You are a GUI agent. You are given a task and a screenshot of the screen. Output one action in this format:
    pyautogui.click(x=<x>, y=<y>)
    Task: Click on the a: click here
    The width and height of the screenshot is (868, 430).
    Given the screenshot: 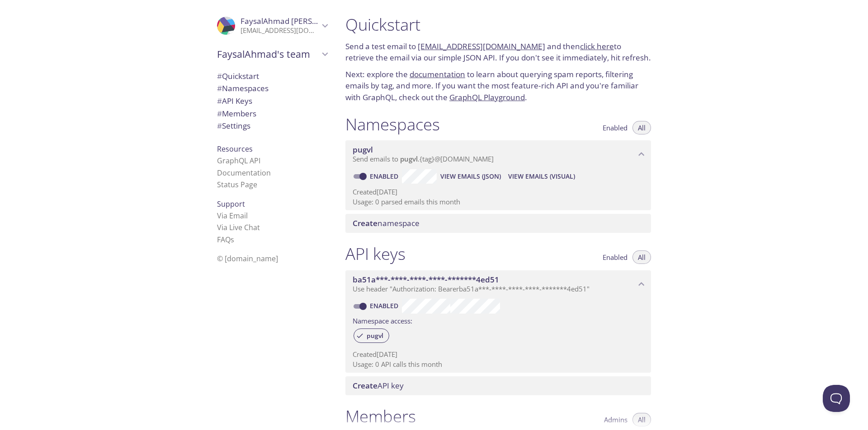 What is the action you would take?
    pyautogui.click(x=597, y=46)
    